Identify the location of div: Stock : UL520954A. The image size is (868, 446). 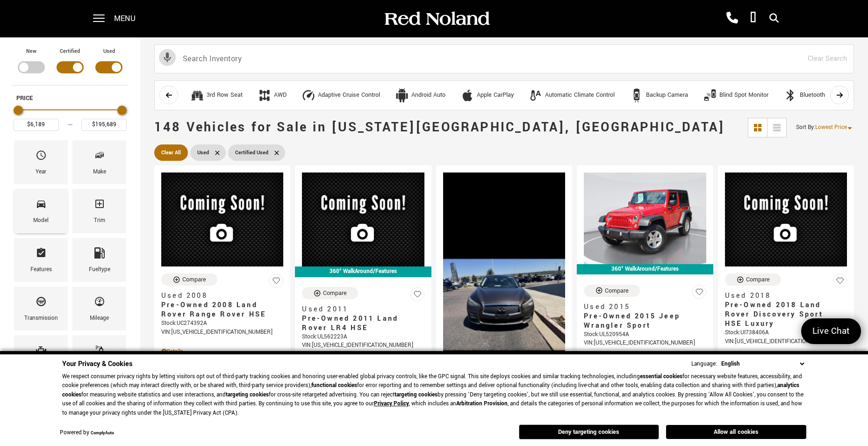
(645, 335).